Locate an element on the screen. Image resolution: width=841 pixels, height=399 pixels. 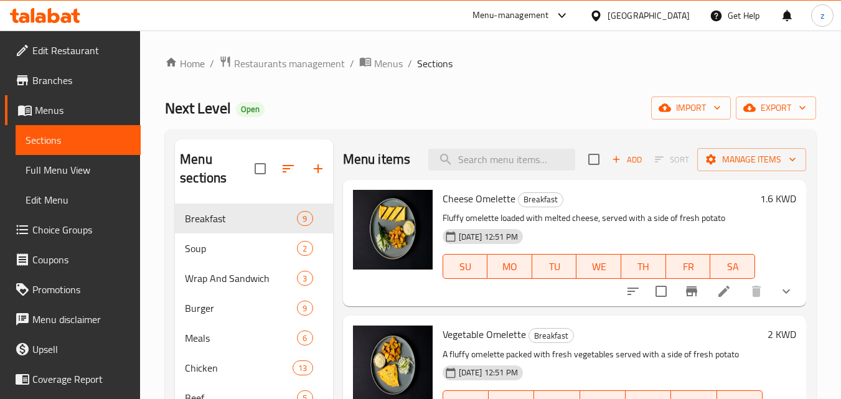
span: Edit Menu is located at coordinates (78, 200).